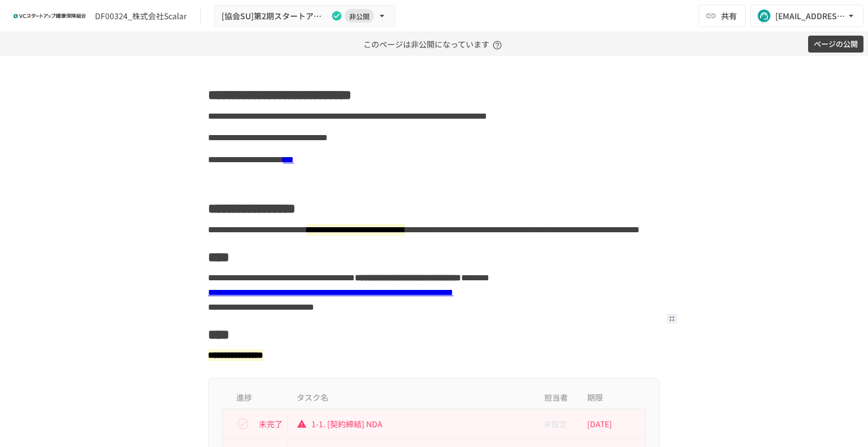  What do you see at coordinates (275, 16) in the screenshot?
I see `span: [協会SU]第2期スタートアップ健保への加入申請手続き` at bounding box center [275, 16].